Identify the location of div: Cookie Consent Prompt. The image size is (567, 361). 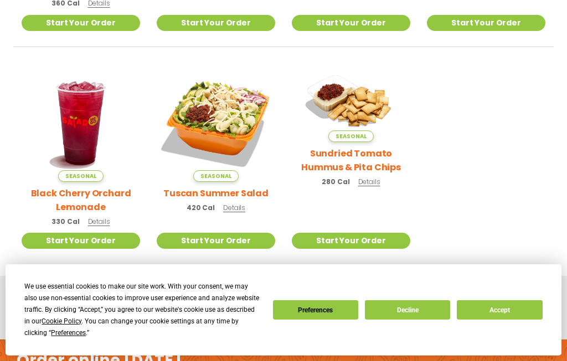
(283, 310).